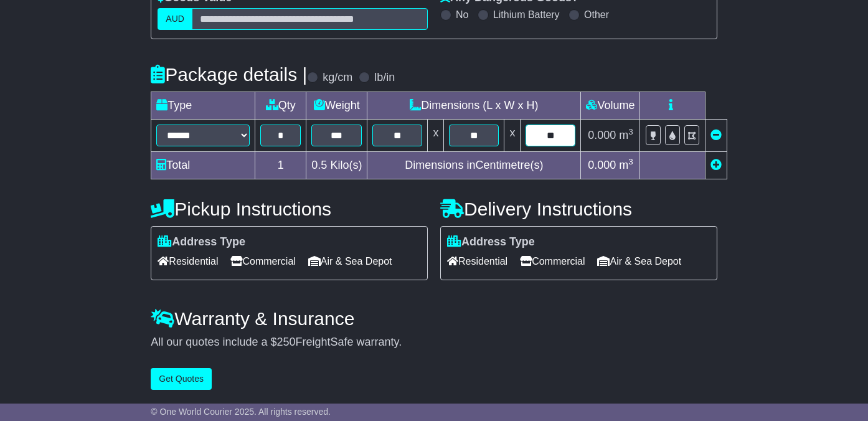 Image resolution: width=868 pixels, height=421 pixels. Describe the element at coordinates (433, 318) in the screenshot. I see `h4: Warranty & Insurance` at that location.